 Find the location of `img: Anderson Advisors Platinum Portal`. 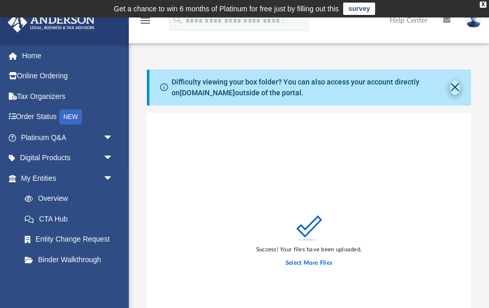

img: Anderson Advisors Platinum Portal is located at coordinates (51, 22).